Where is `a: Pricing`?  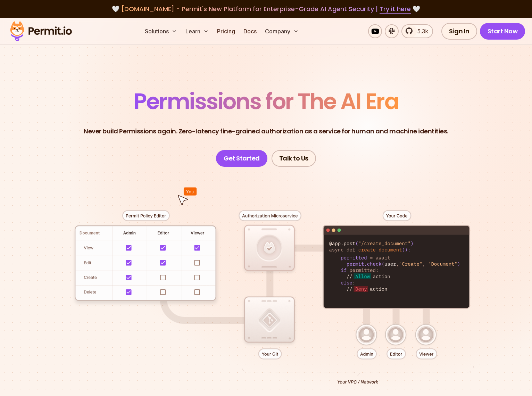
a: Pricing is located at coordinates (226, 31).